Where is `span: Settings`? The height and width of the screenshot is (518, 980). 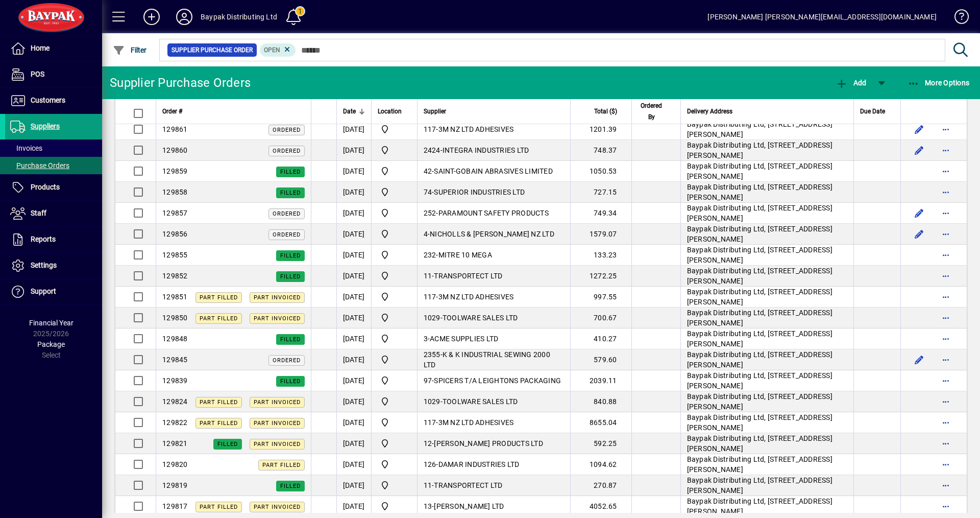 span: Settings is located at coordinates (44, 265).